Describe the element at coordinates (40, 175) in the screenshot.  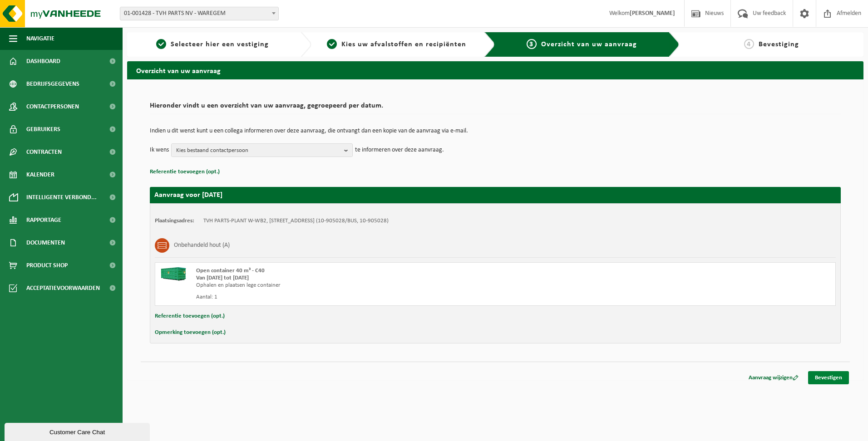
I see `span: Kalender` at that location.